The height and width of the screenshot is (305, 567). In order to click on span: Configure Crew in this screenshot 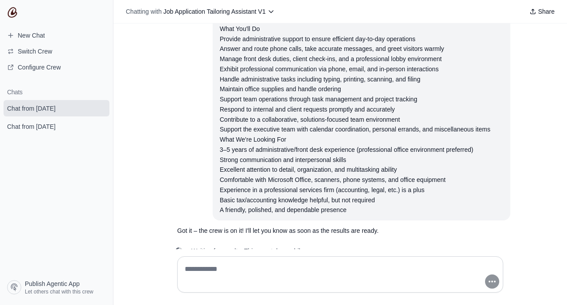, I will do `click(39, 67)`.